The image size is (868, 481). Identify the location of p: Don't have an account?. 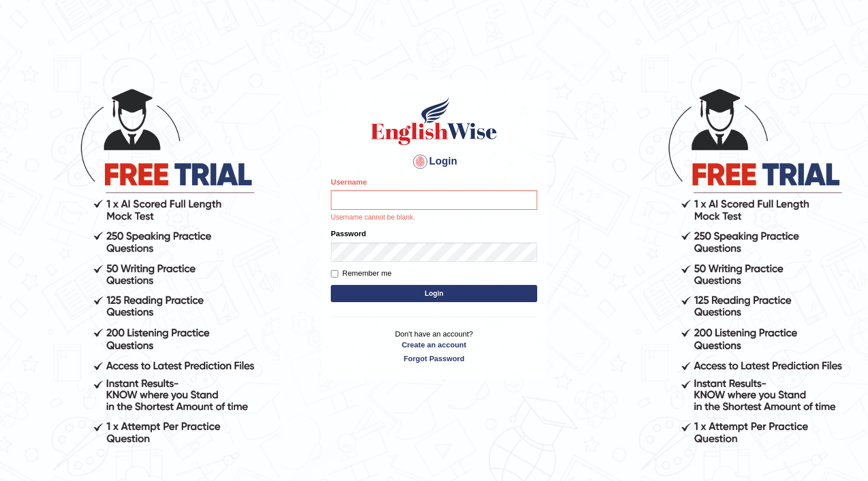
(434, 346).